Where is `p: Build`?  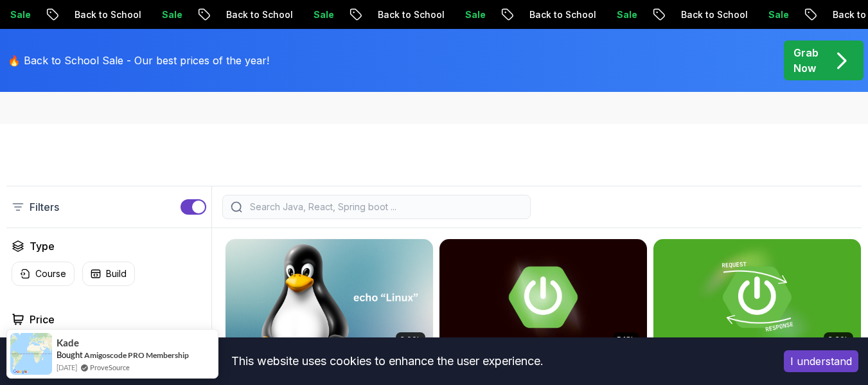
p: Build is located at coordinates (116, 274).